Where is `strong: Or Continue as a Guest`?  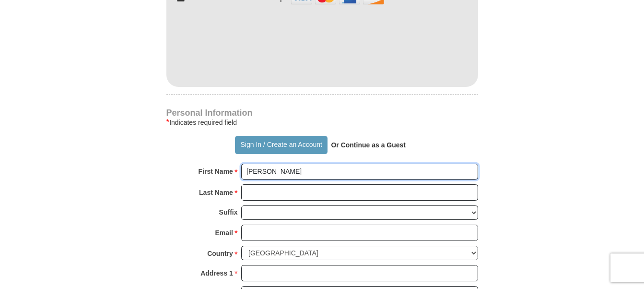 strong: Or Continue as a Guest is located at coordinates (368, 145).